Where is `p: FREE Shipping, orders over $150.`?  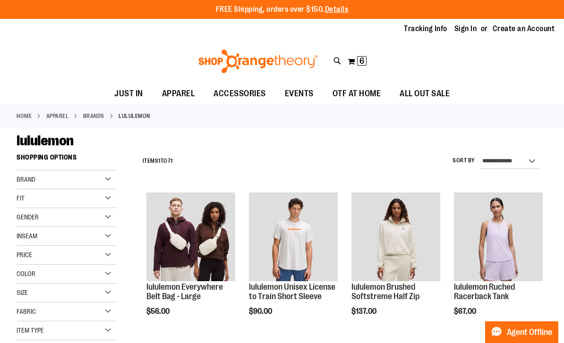
p: FREE Shipping, orders over $150. is located at coordinates (282, 9).